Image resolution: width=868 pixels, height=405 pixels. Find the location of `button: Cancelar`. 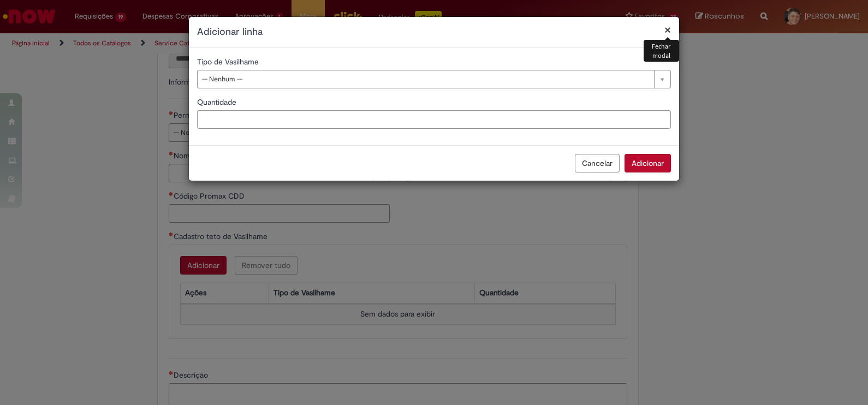

button: Cancelar is located at coordinates (597, 163).